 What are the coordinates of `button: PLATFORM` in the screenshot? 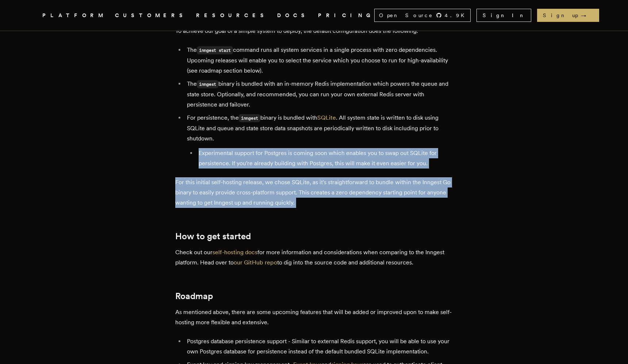 It's located at (74, 15).